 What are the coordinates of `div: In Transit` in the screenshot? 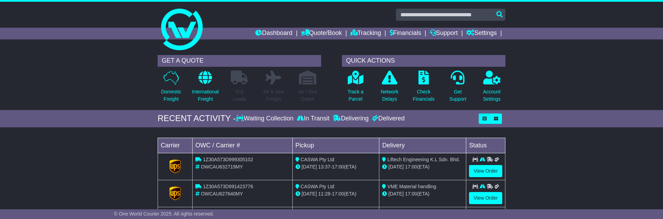 It's located at (313, 119).